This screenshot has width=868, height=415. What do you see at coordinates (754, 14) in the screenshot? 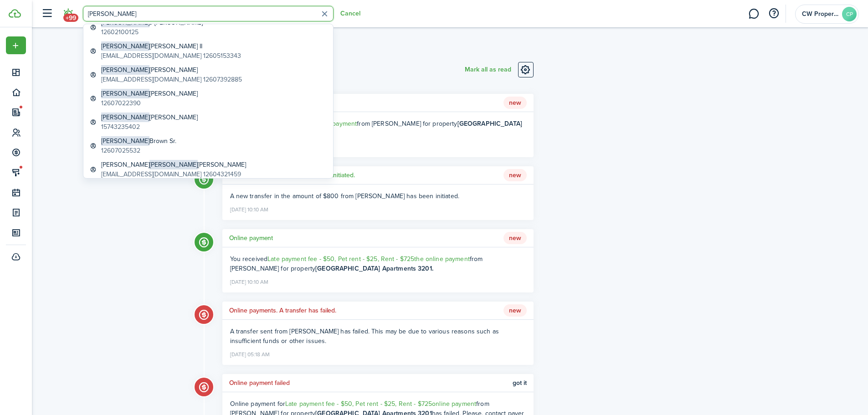
I see `a: Messaging` at bounding box center [754, 14].